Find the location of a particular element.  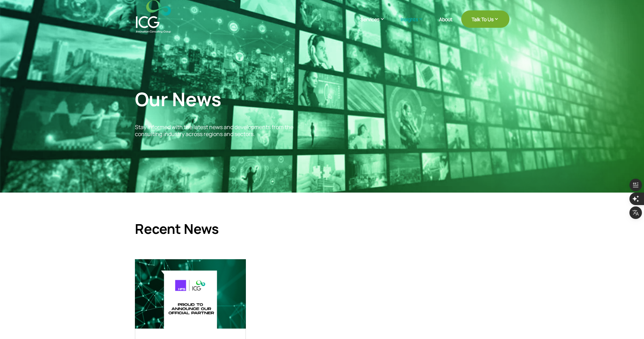

span: Our News is located at coordinates (178, 99).